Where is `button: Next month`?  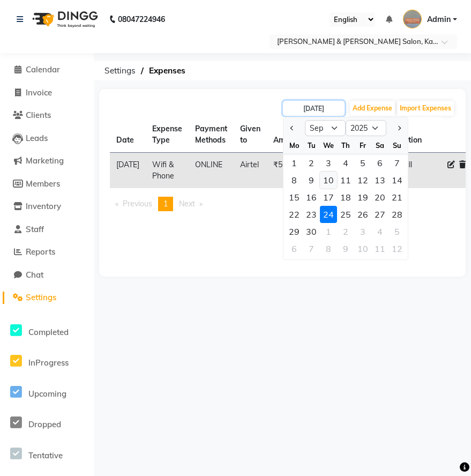 button: Next month is located at coordinates (399, 128).